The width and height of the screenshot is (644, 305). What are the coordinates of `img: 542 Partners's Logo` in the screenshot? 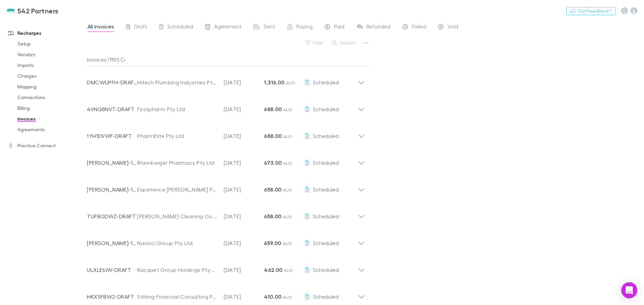 It's located at (11, 11).